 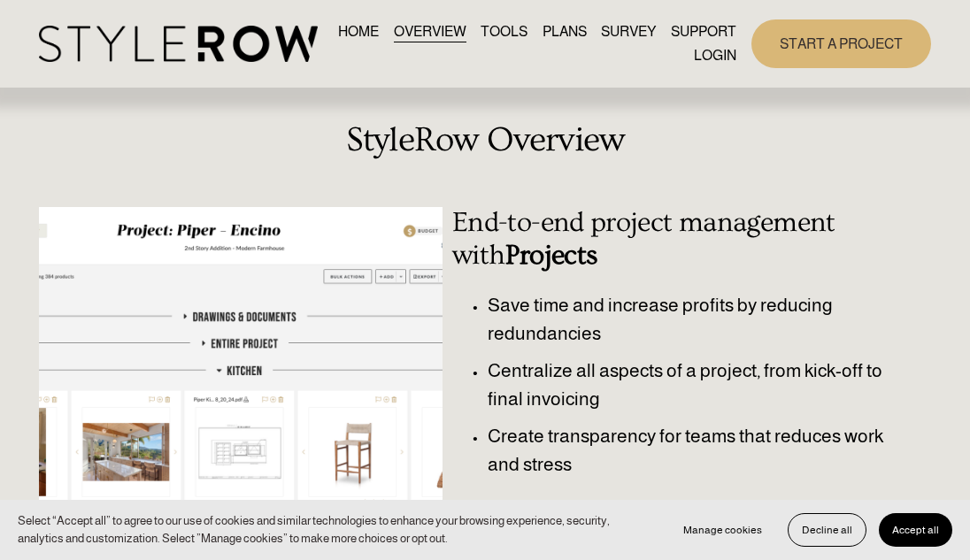 I want to click on h2: StyleRow Overview, so click(x=485, y=140).